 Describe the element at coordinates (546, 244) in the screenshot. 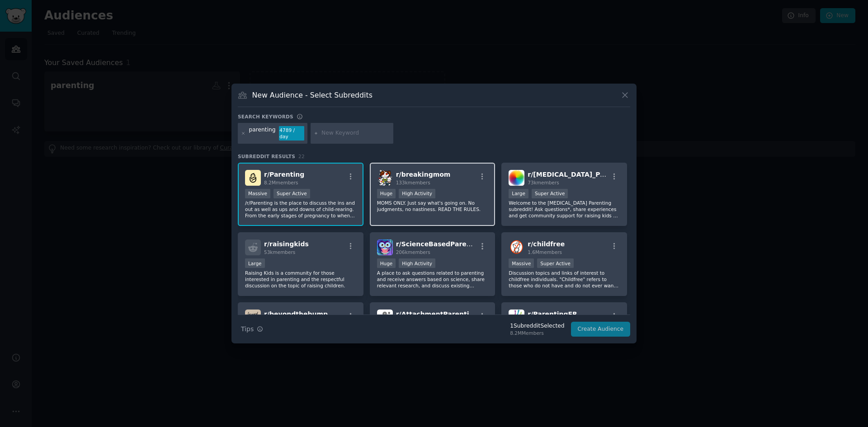

I see `span: r/ childfree` at that location.